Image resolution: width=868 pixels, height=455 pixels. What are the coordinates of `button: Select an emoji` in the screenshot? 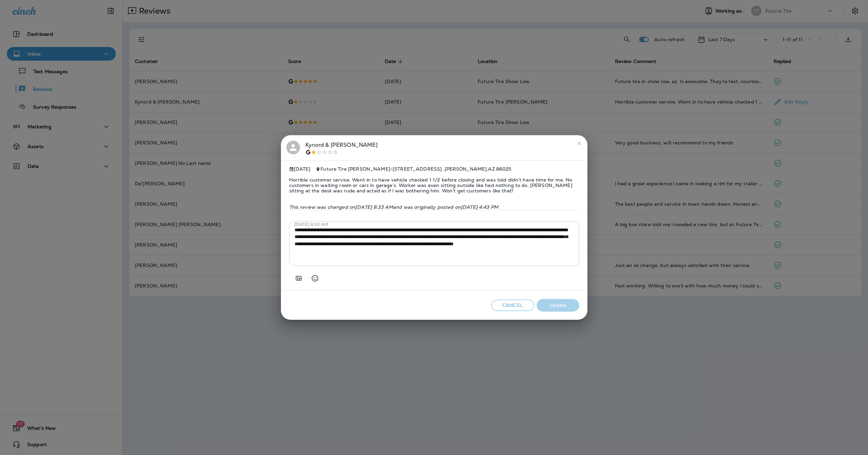 It's located at (315, 278).